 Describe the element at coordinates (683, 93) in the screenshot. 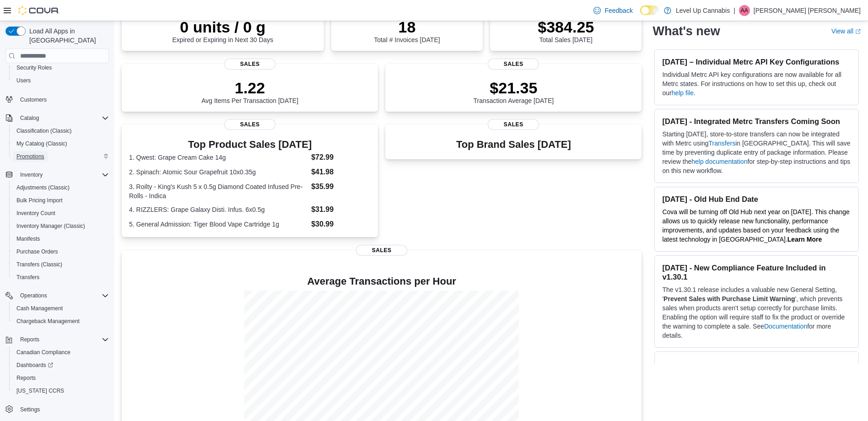

I see `a: help file` at that location.